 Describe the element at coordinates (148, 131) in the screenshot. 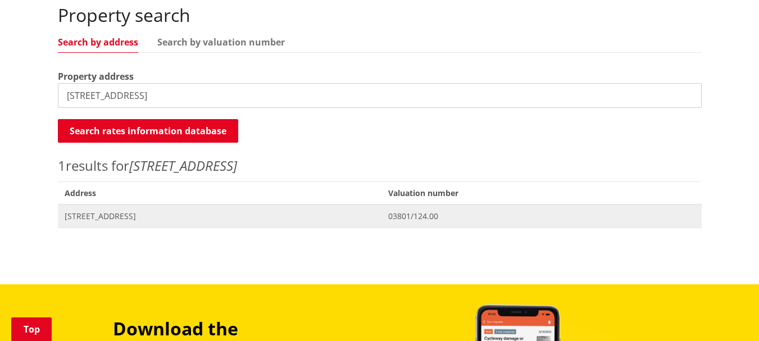

I see `button: Search rates information database` at that location.